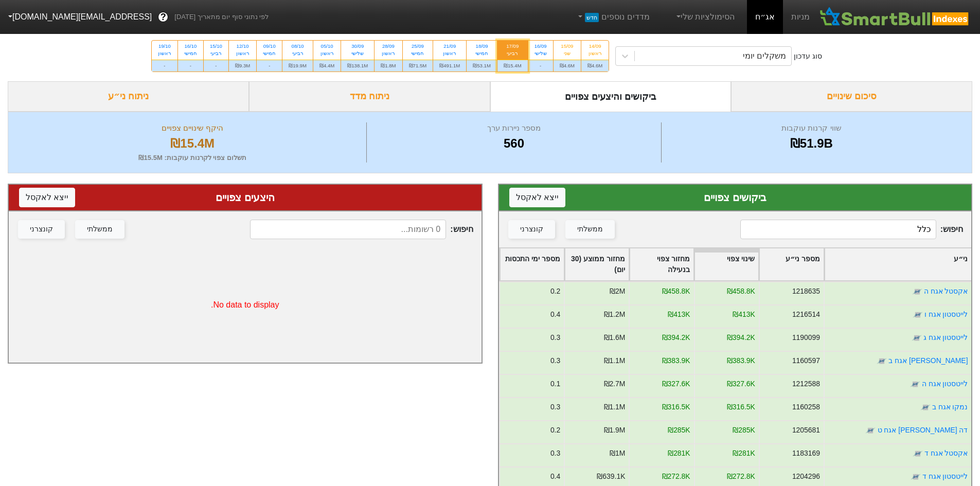 The image size is (980, 486). Describe the element at coordinates (513, 46) in the screenshot. I see `div: 17/09` at that location.